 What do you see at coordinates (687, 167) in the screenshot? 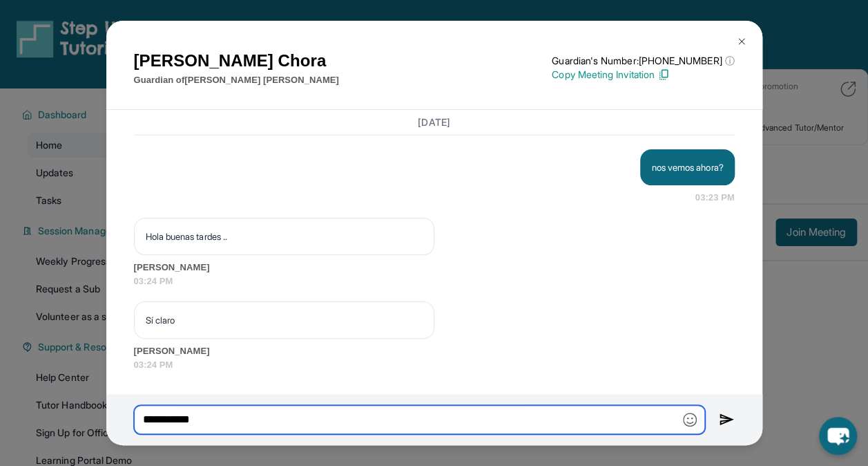
I see `p: nos vemos ahora?` at bounding box center [687, 167].